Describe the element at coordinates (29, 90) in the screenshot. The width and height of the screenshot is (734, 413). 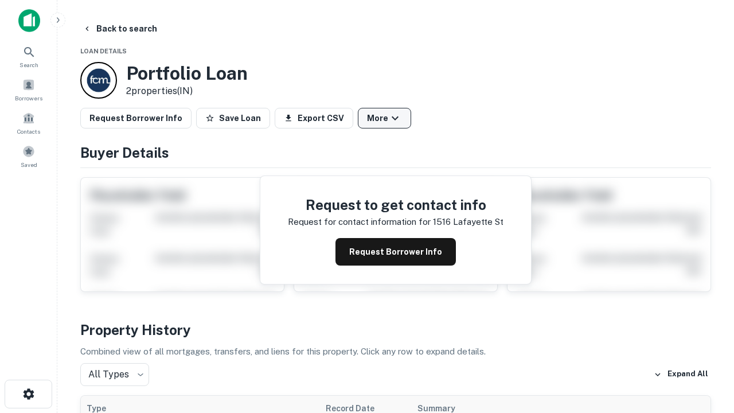
I see `div: Borrowers` at that location.